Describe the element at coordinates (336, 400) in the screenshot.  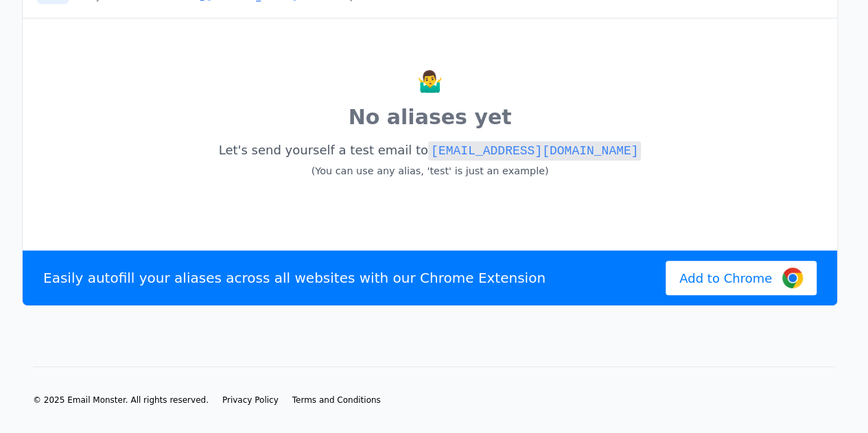
I see `a: Terms and Conditions` at that location.